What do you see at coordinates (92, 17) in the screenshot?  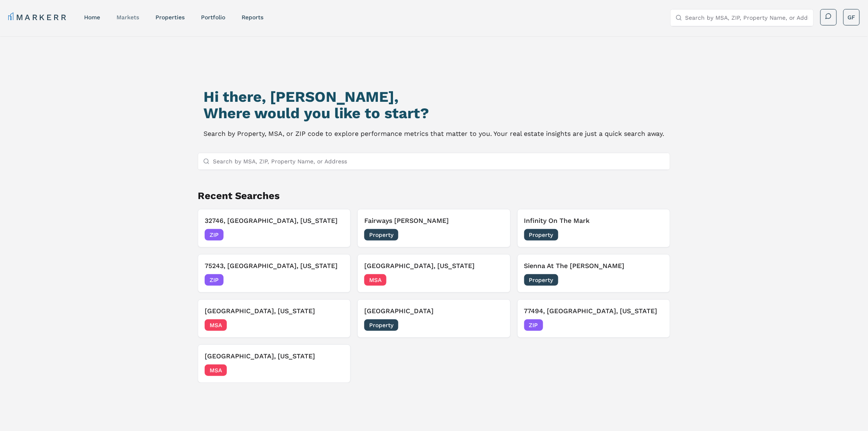 I see `a: home` at bounding box center [92, 17].